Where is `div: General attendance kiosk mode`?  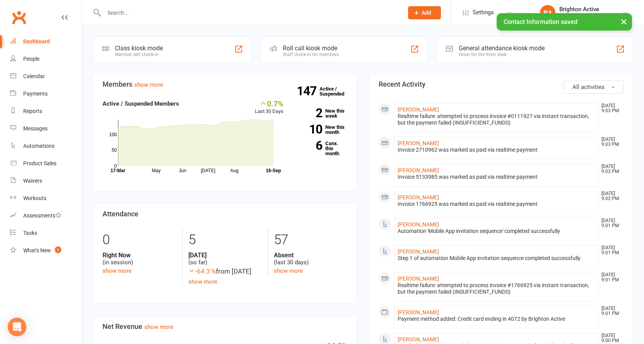
div: General attendance kiosk mode is located at coordinates (502, 48).